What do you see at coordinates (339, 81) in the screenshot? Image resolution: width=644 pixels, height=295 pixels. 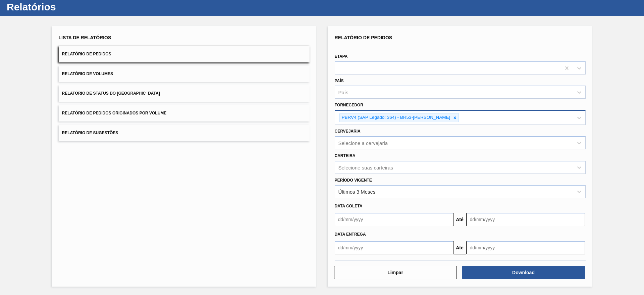 I see `label: País` at bounding box center [339, 81].